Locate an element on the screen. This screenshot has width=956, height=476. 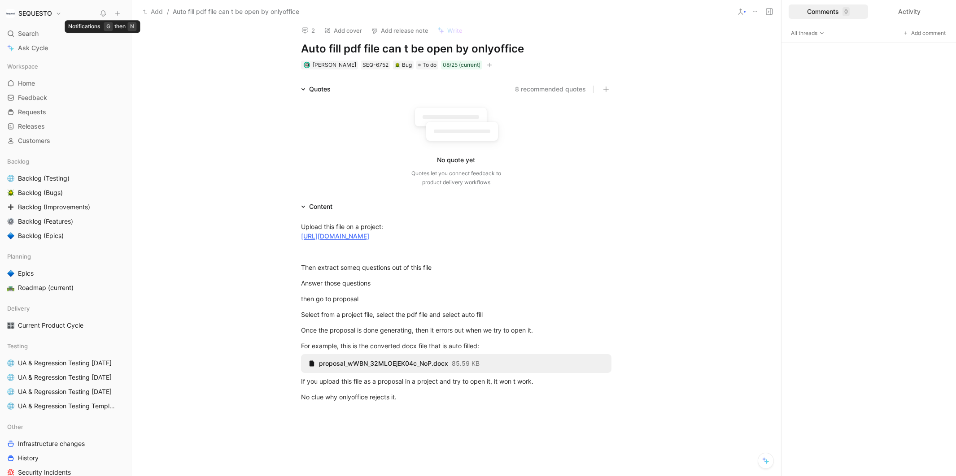
div: 🪲Bug is located at coordinates (403, 65).